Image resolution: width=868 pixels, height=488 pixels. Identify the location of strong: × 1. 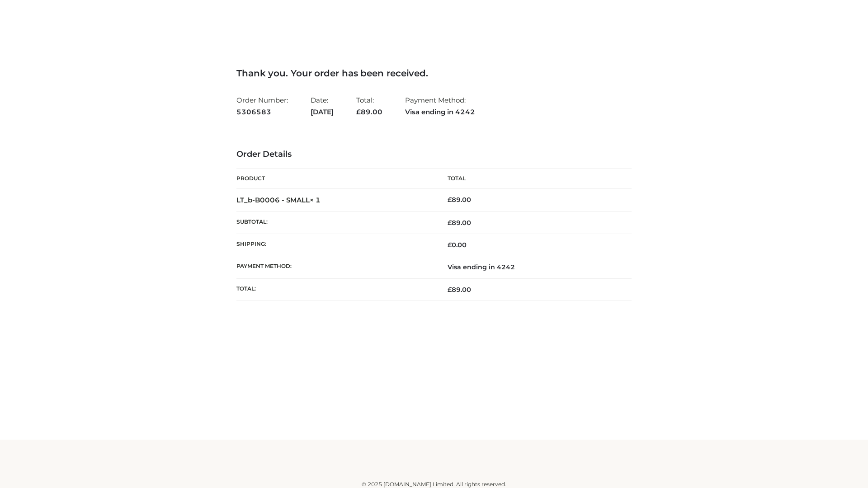
(315, 200).